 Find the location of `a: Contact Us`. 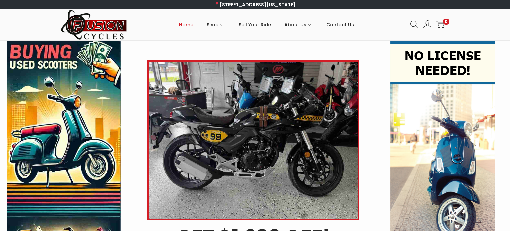

a: Contact Us is located at coordinates (340, 25).